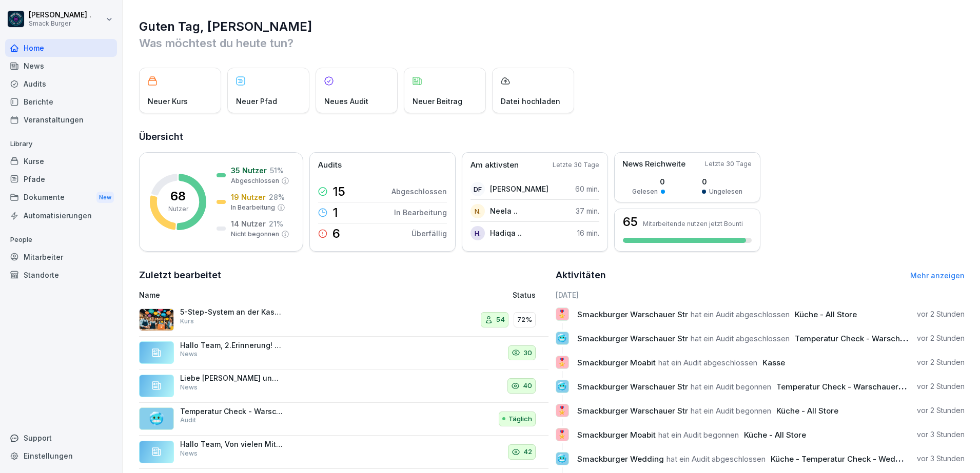  What do you see at coordinates (525, 320) in the screenshot?
I see `p: 72%` at bounding box center [525, 320].